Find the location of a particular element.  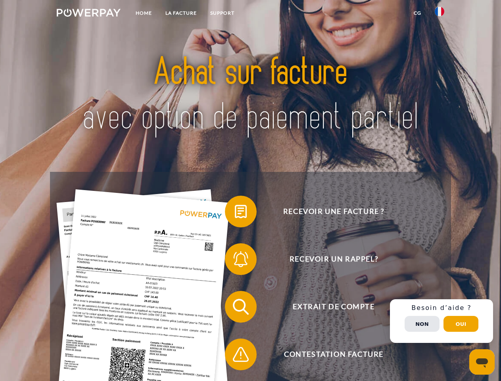

img: fr is located at coordinates (440, 12).